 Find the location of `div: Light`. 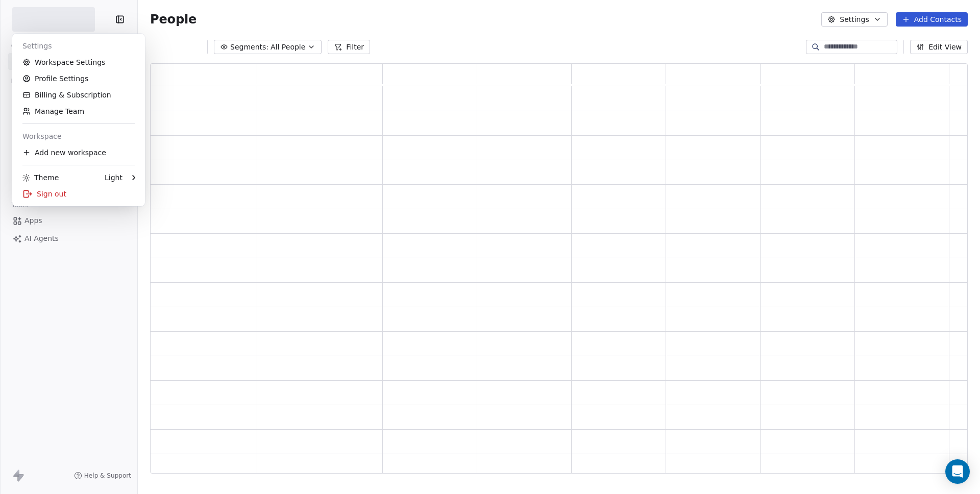

div: Light is located at coordinates (113, 177).